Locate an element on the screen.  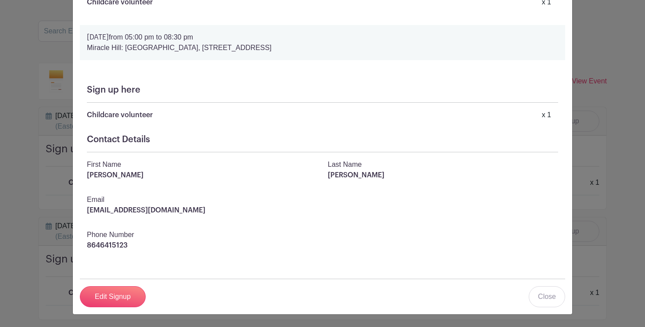
a: Edit Signup is located at coordinates (113, 296).